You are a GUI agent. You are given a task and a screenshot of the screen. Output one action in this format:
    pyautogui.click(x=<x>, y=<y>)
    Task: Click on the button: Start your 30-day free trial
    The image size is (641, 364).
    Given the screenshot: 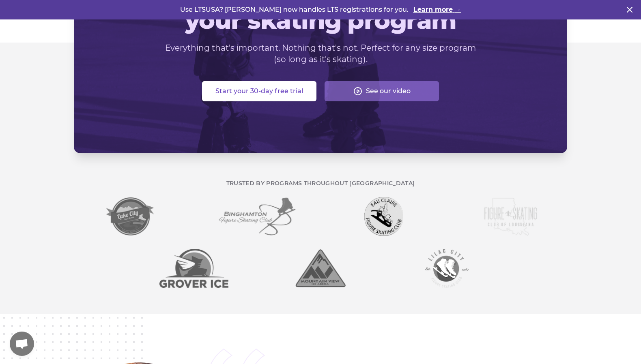 What is the action you would take?
    pyautogui.click(x=259, y=91)
    